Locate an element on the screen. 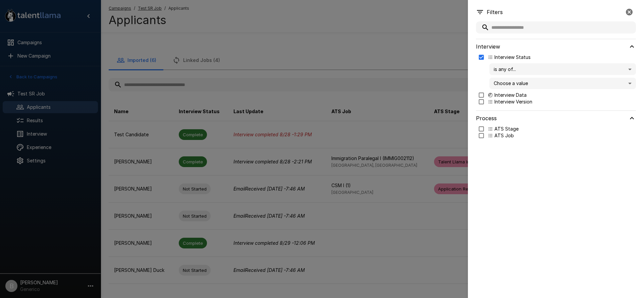  p: Choose a value is located at coordinates (560, 84).